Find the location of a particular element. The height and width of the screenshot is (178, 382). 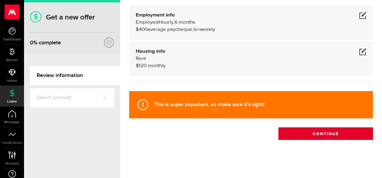

span: $400 is located at coordinates (141, 29).